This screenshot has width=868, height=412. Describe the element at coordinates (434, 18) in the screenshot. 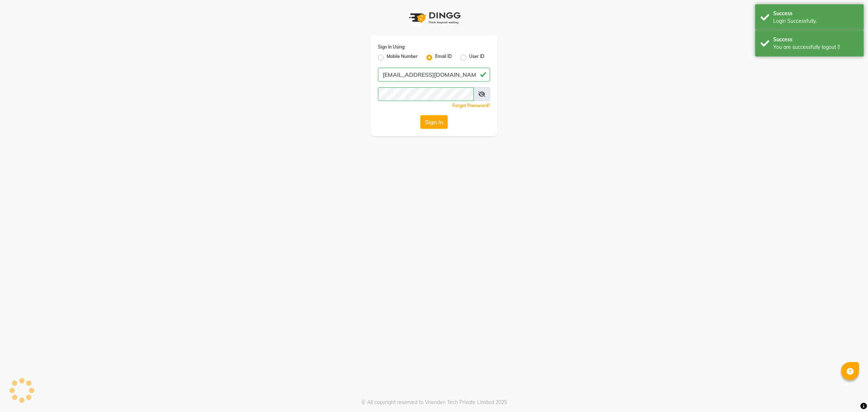

I see `img: logo1.svg` at that location.